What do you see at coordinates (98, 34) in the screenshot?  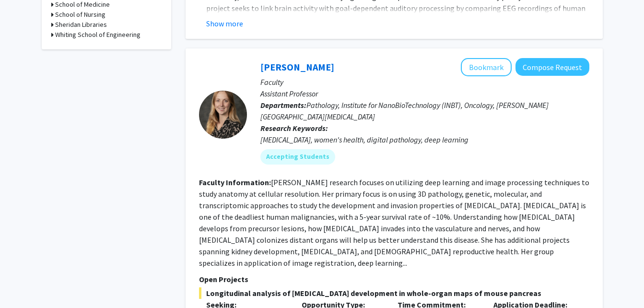 I see `h3: Whiting School of Engineering` at bounding box center [98, 34].